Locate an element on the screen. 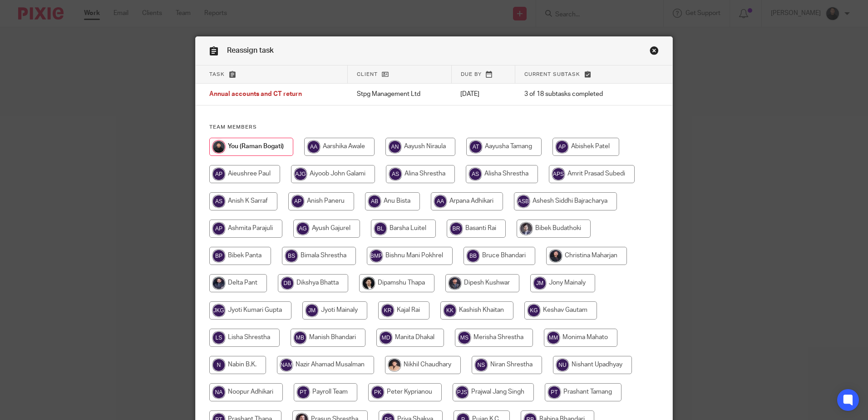 Image resolution: width=868 pixels, height=420 pixels. td: 3 of 18 subtasks completed is located at coordinates (576, 95).